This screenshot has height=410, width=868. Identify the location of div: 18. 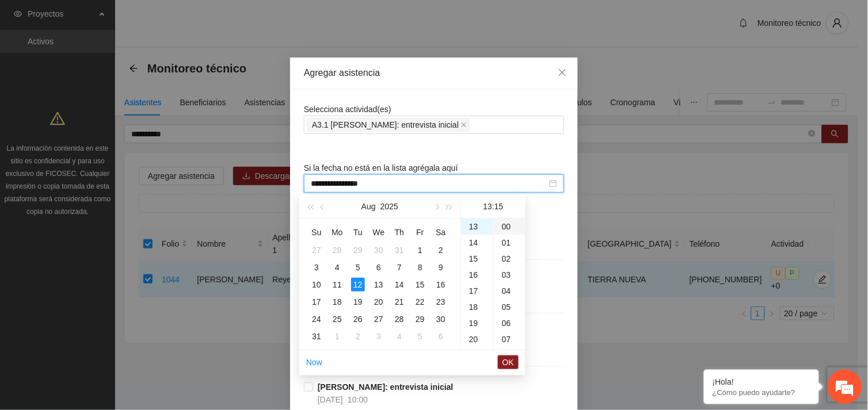
(337, 302).